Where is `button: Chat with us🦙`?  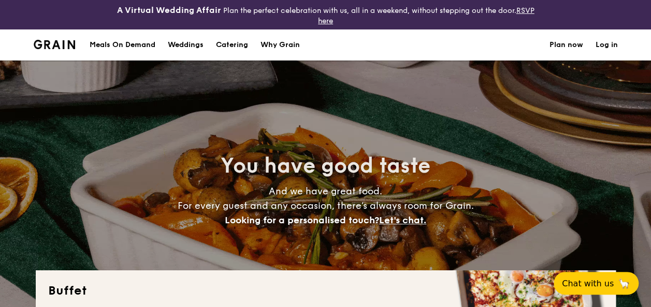
button: Chat with us🦙 is located at coordinates (596, 284).